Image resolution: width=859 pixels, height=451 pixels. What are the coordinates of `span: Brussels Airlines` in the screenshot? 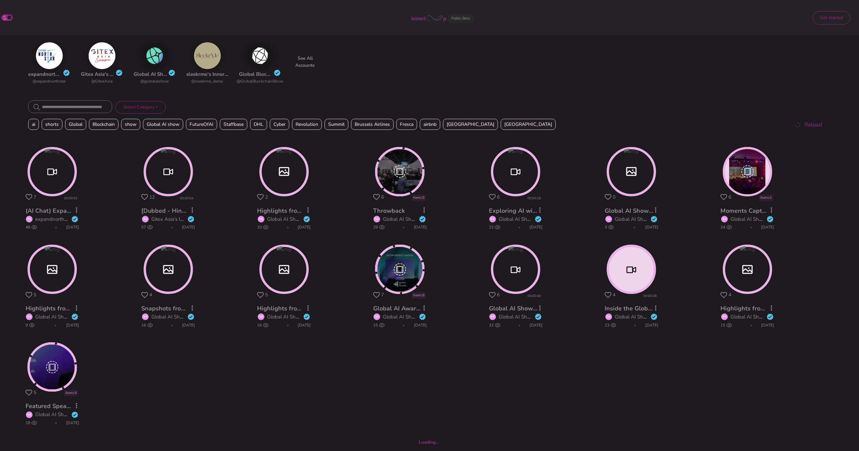 It's located at (372, 124).